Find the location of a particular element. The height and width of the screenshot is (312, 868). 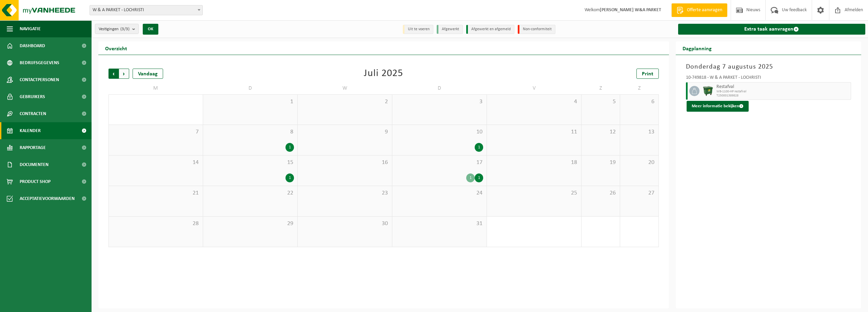

button: Meer informatie bekijken is located at coordinates (718, 106).